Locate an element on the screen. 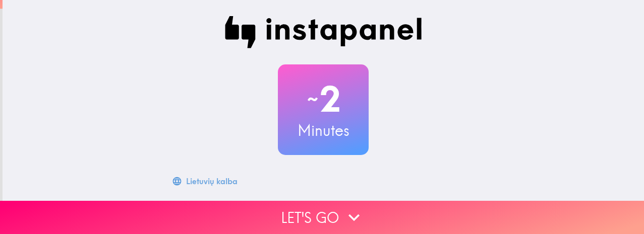  h2: 2 is located at coordinates (323, 100).